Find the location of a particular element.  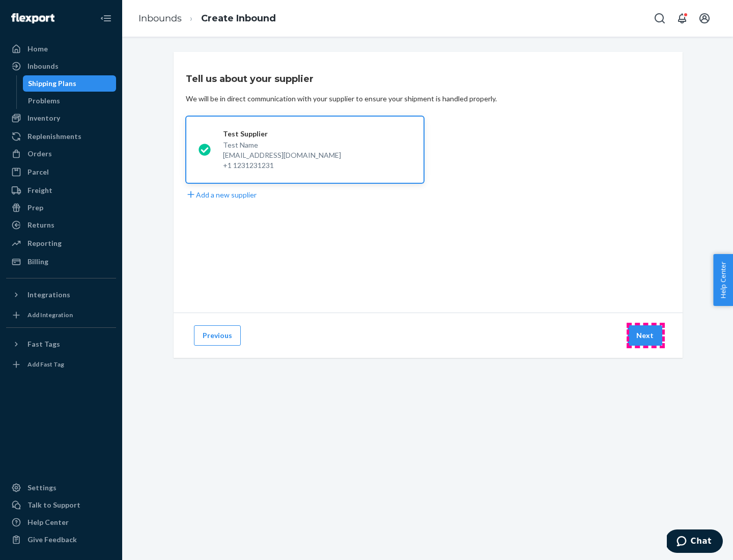

div: Reporting is located at coordinates (44, 244).